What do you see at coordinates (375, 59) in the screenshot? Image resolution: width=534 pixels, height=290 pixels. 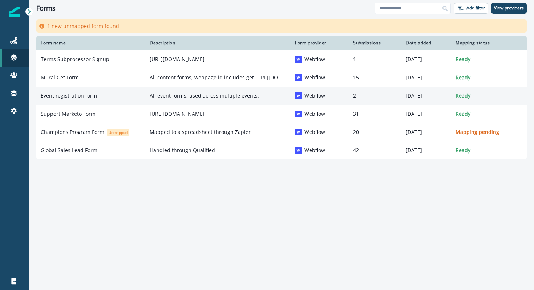 I see `p: 1` at bounding box center [375, 59].